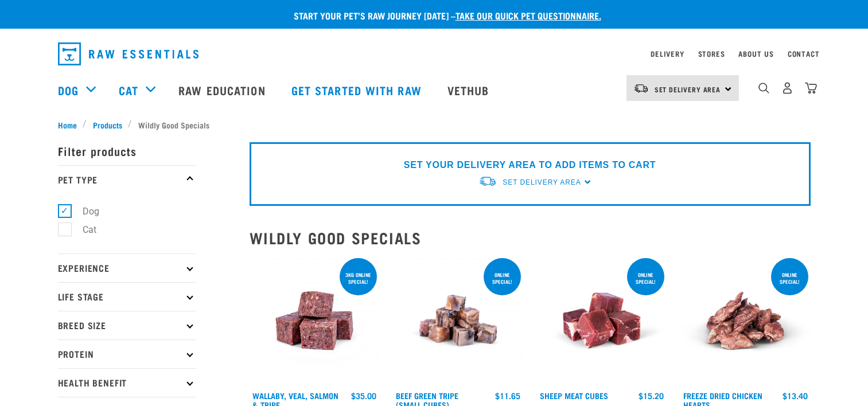  What do you see at coordinates (364, 396) in the screenshot?
I see `div: $35.00` at bounding box center [364, 396].